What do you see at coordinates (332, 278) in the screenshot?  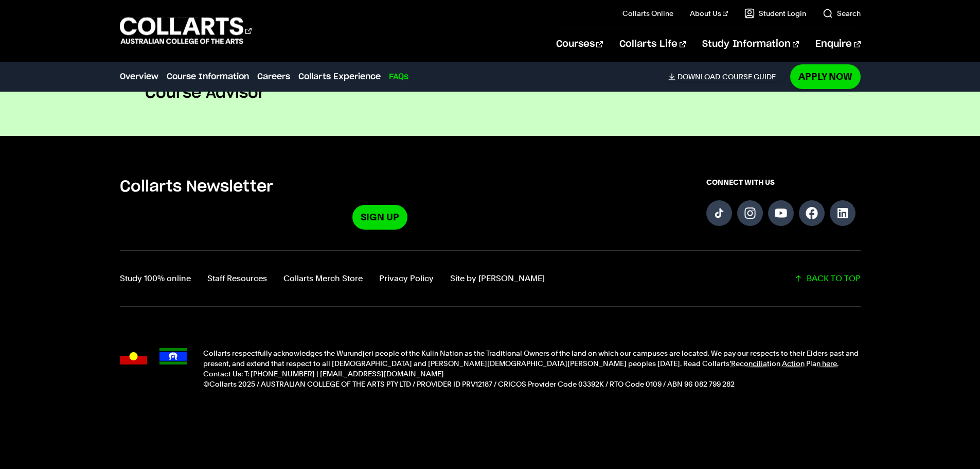 I see `nav: Footer navigation` at bounding box center [332, 278].